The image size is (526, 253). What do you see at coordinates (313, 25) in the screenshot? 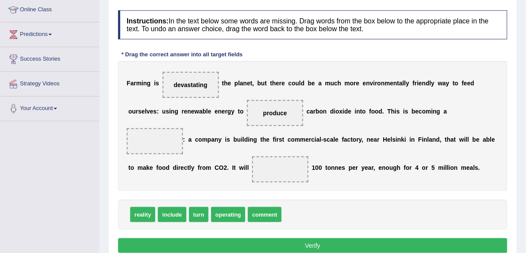
I see `h4: In the text below some words are missing. Drag words from the box below to the appropriate place ...` at bounding box center [313, 25].